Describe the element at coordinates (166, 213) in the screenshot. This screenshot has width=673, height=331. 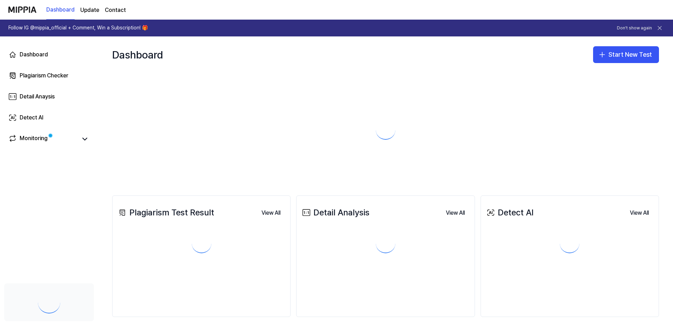
I see `div: Plagiarism Test Result` at that location.